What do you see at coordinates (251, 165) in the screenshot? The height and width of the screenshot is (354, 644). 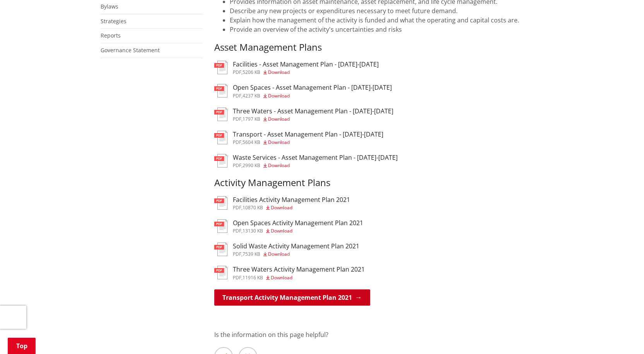 I see `span: 2990 KB` at bounding box center [251, 165].